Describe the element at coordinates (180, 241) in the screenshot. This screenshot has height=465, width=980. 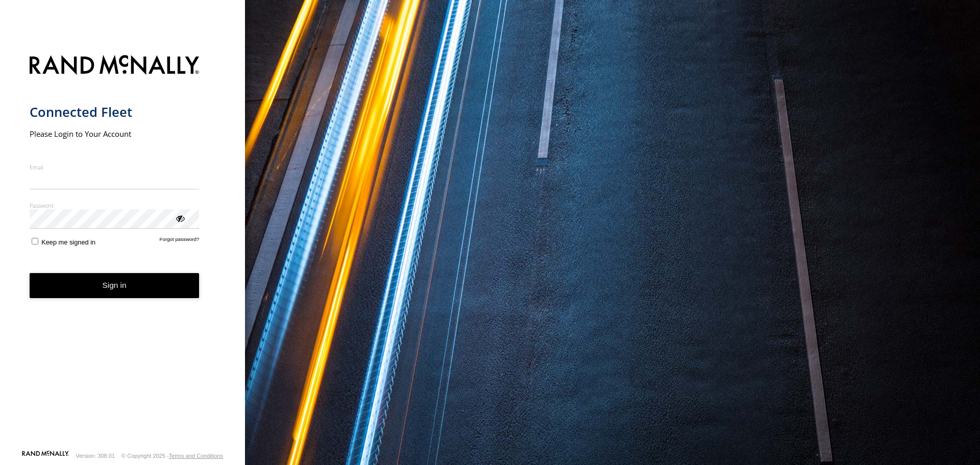
I see `a: Forgot password?` at that location.